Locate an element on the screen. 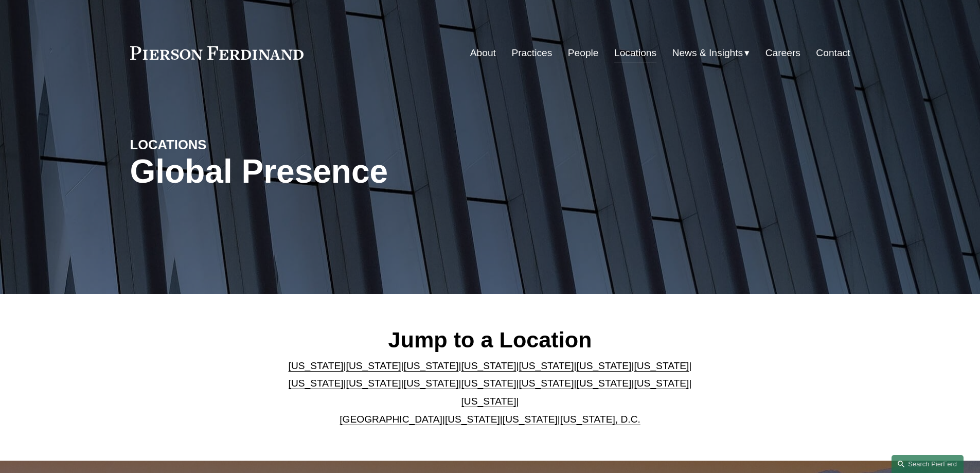  span: News & Insights is located at coordinates (707, 53).